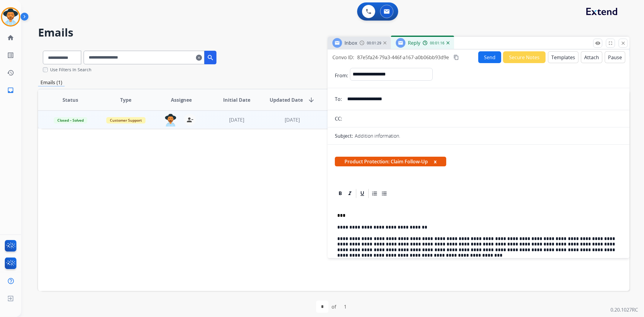  I want to click on span: Product Protection: Claim Follow-Up, so click(391, 162).